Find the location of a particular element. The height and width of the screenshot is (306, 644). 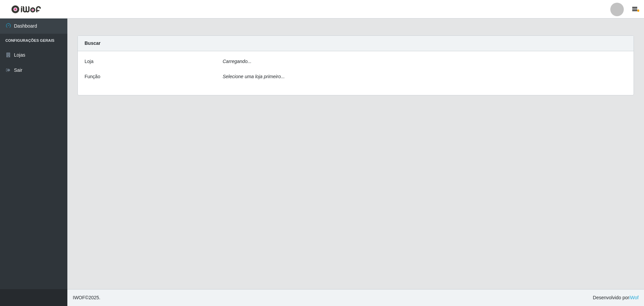

span: IWOF is located at coordinates (79, 297).